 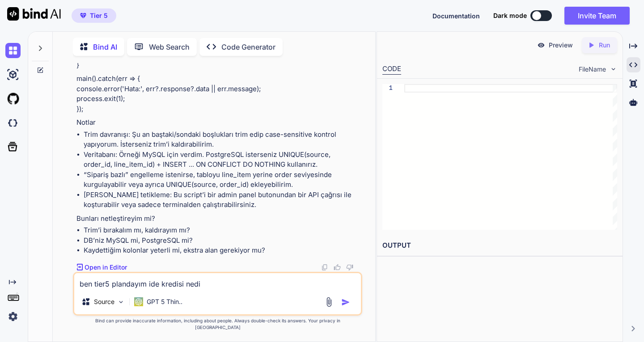 I want to click on li: Trim davranışı: Şu an baştaki/sondaki boşlukları trim edip case-sensitive kontrol yapıyorum. İste..., so click(x=222, y=139).